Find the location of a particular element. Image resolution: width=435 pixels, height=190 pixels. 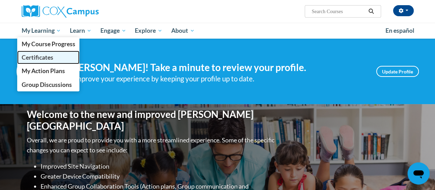

span: My Course Progress is located at coordinates (48, 44).